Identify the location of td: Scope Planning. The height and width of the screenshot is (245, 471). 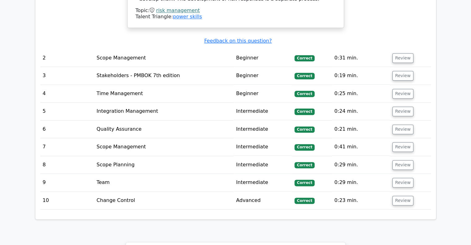
(164, 165).